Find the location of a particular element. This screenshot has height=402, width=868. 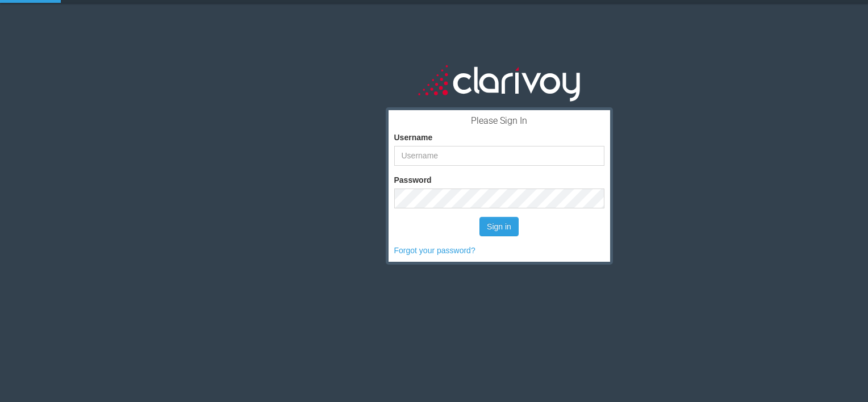

a: Forgot your password? is located at coordinates (434, 251).